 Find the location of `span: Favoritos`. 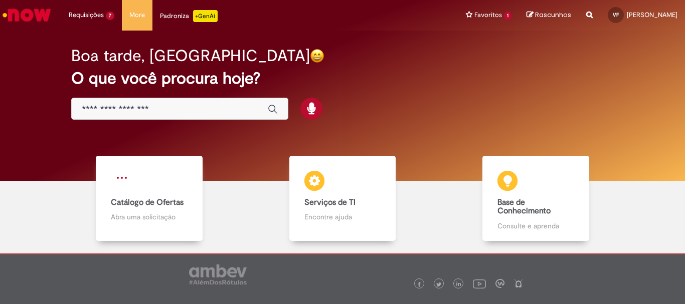

span: Favoritos is located at coordinates (488, 15).